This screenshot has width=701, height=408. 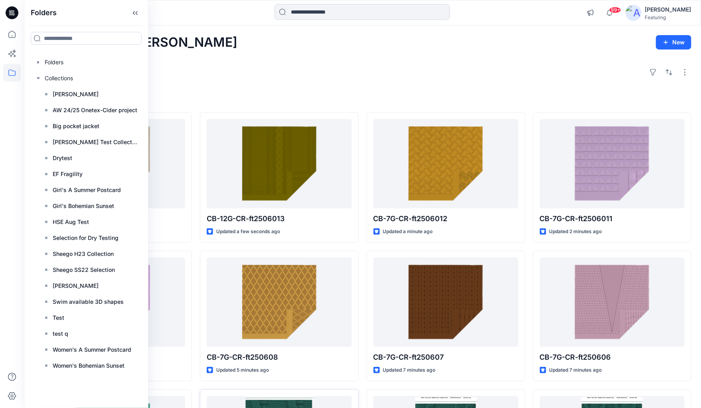 I want to click on a: CB-7G-CR-ft2506012, so click(x=446, y=164).